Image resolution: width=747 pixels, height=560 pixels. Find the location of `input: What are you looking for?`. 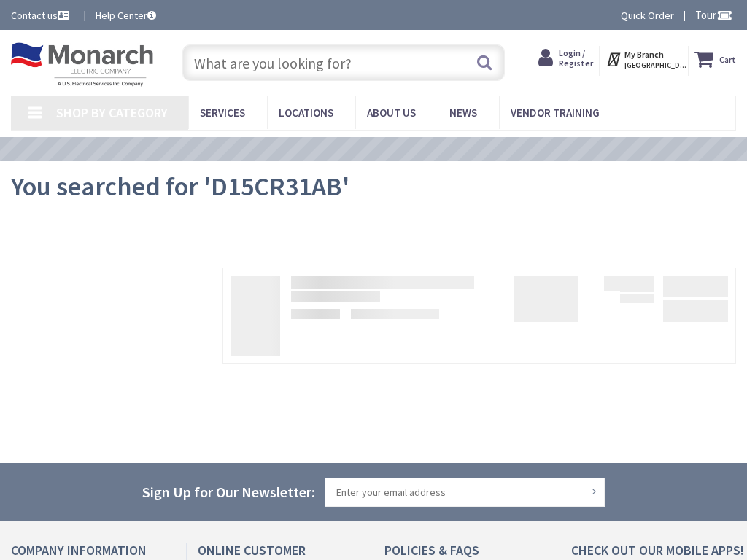

input: What are you looking for? is located at coordinates (343, 62).